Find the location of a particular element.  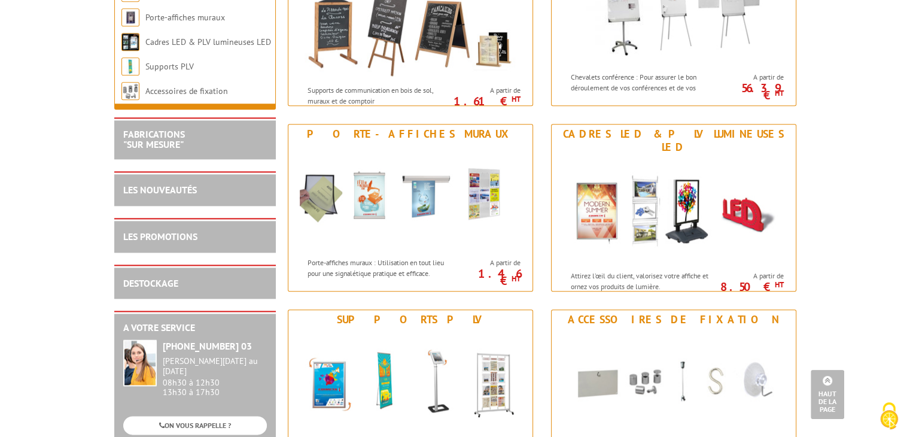

p: 56.39 € is located at coordinates (749, 92).